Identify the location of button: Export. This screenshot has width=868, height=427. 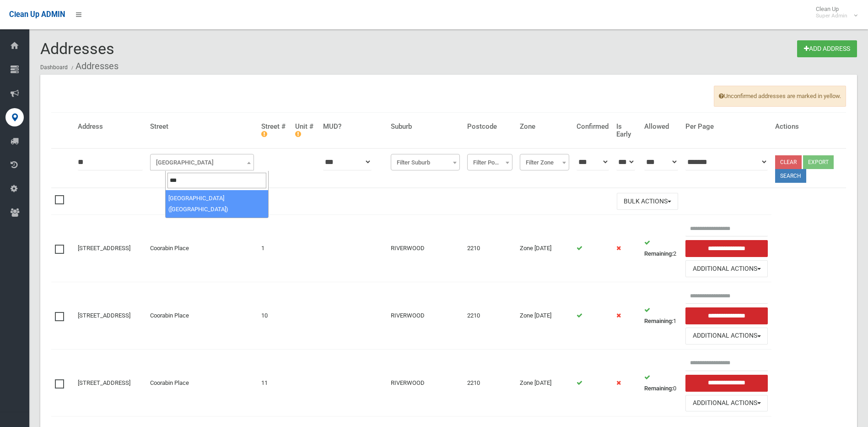
(818, 162).